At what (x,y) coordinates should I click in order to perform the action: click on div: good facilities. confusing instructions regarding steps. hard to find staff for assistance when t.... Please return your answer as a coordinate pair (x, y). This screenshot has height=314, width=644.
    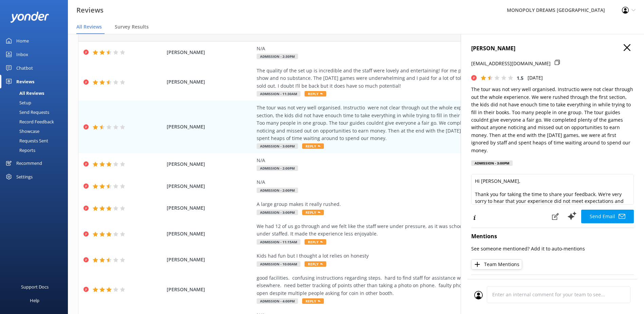
    Looking at the image, I should click on (411, 285).